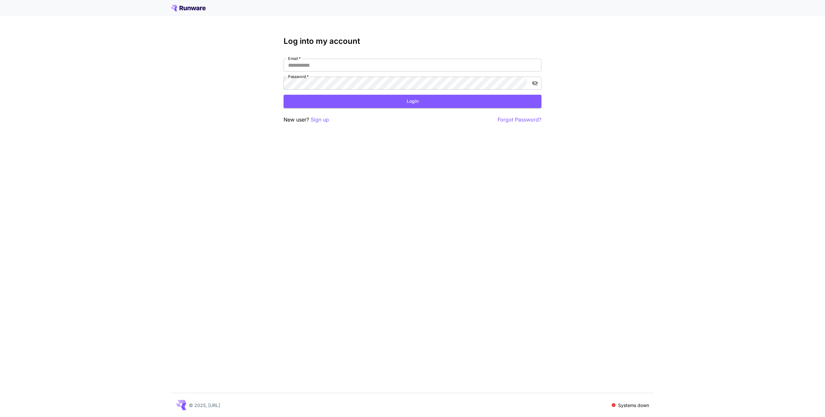  Describe the element at coordinates (306, 120) in the screenshot. I see `p: New user?` at that location.